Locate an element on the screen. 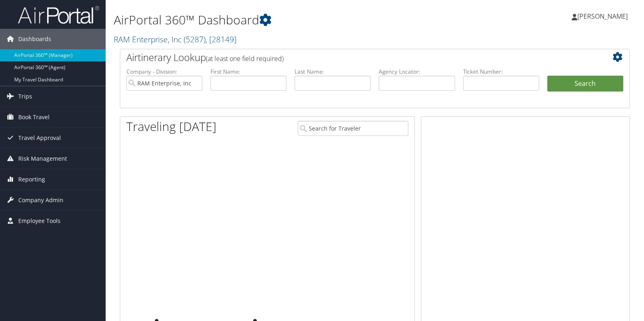 Image resolution: width=644 pixels, height=321 pixels. a: RAM Enterprise, Inc is located at coordinates (175, 39).